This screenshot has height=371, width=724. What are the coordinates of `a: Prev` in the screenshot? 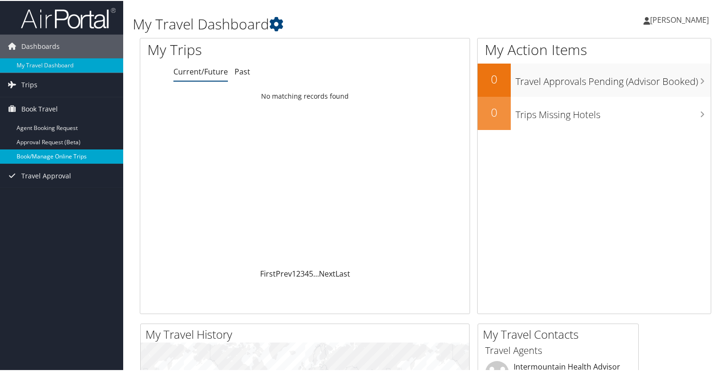 It's located at (284, 272).